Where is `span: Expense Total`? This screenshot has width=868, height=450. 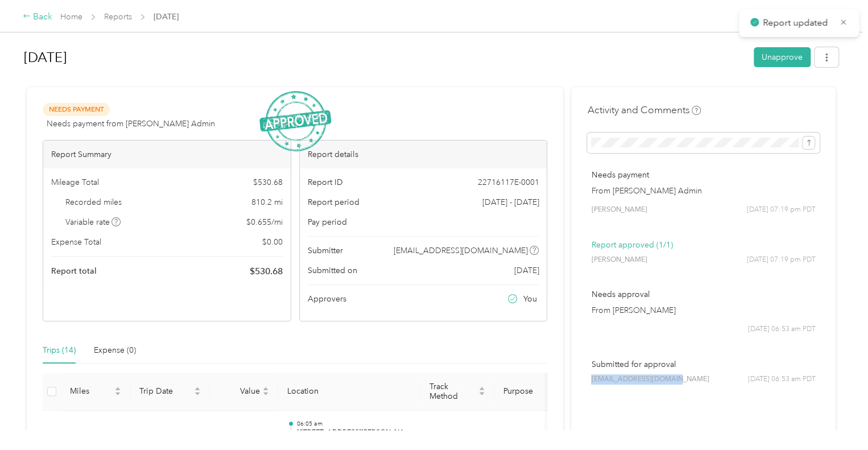
span: Expense Total is located at coordinates (76, 242).